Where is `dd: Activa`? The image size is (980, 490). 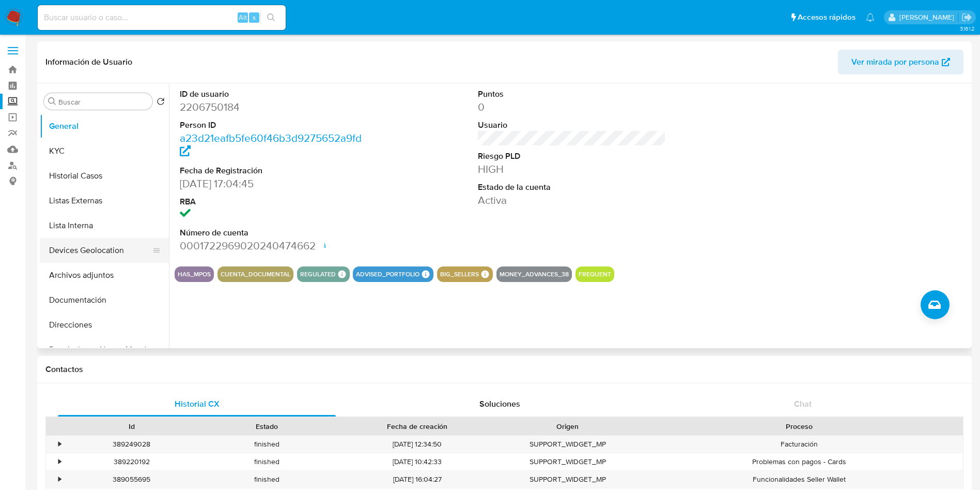 dd: Activa is located at coordinates (572, 200).